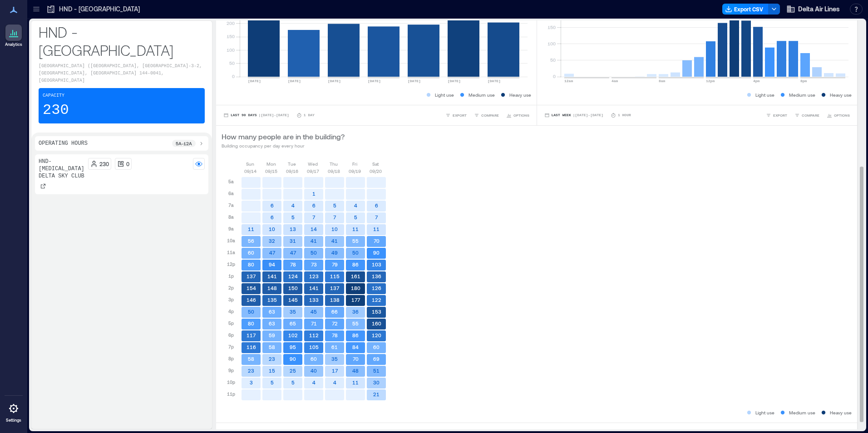  What do you see at coordinates (293, 288) in the screenshot?
I see `text: 150` at bounding box center [293, 288].